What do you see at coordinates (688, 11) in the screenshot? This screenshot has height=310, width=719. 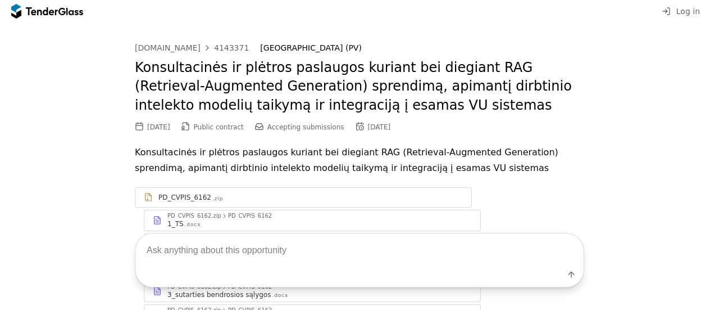 I see `span: Log in` at bounding box center [688, 11].